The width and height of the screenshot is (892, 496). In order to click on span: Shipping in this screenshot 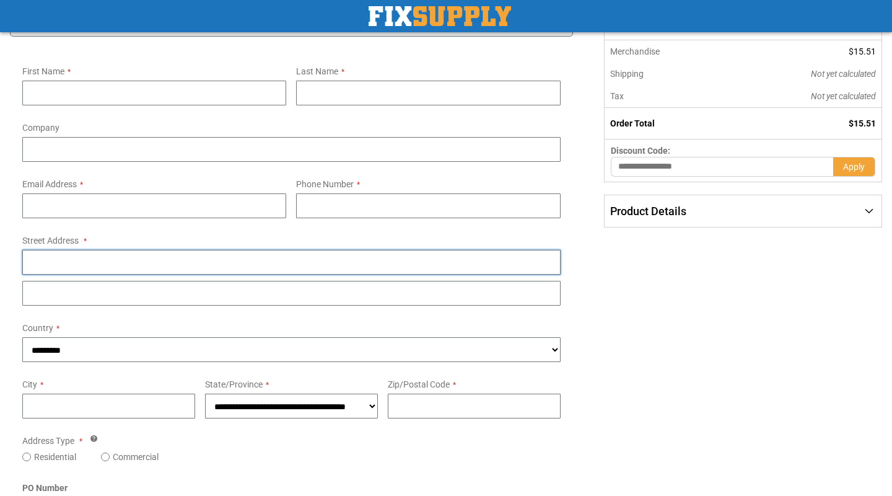, I will do `click(627, 74)`.